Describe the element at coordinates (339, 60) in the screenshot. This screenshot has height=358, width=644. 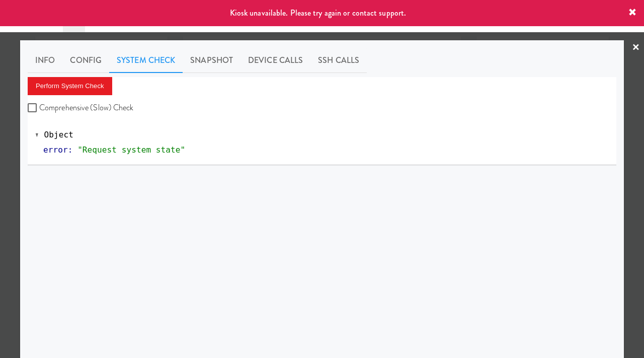
I see `a: SSH Calls` at that location.